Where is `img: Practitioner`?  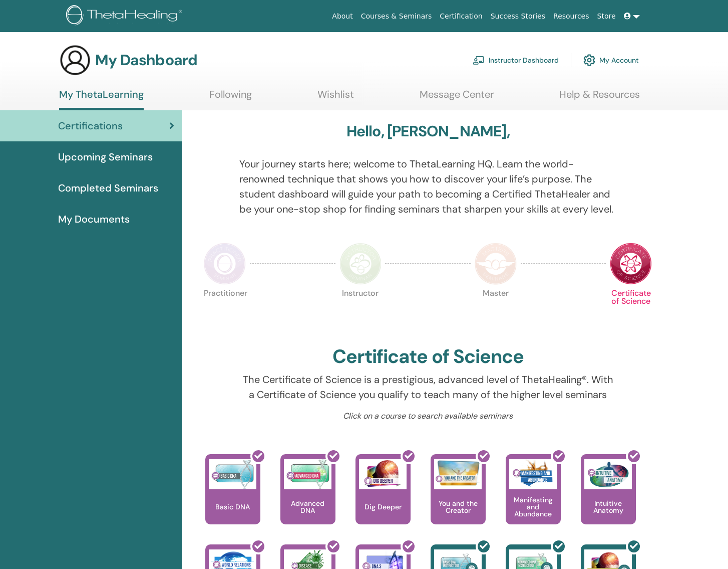 img: Practitioner is located at coordinates (225, 264).